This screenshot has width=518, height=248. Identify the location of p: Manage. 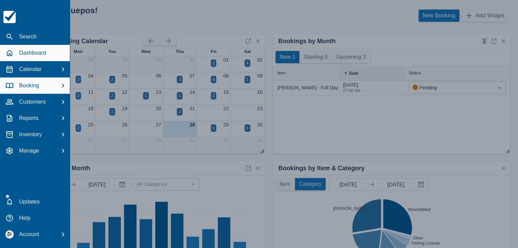
(29, 151).